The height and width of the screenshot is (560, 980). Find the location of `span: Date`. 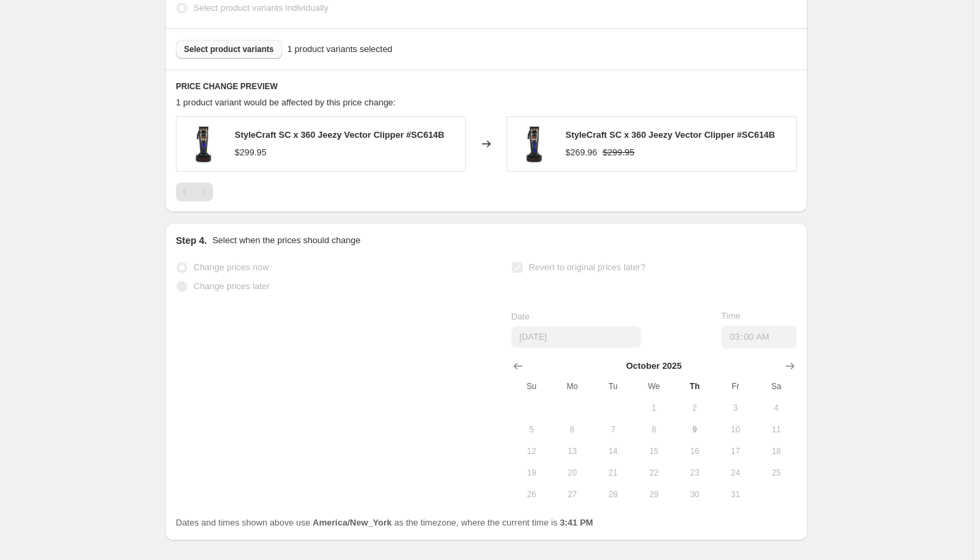

span: Date is located at coordinates (520, 316).